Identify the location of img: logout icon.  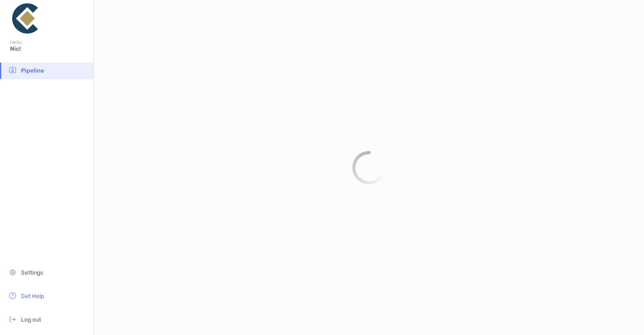
(13, 319).